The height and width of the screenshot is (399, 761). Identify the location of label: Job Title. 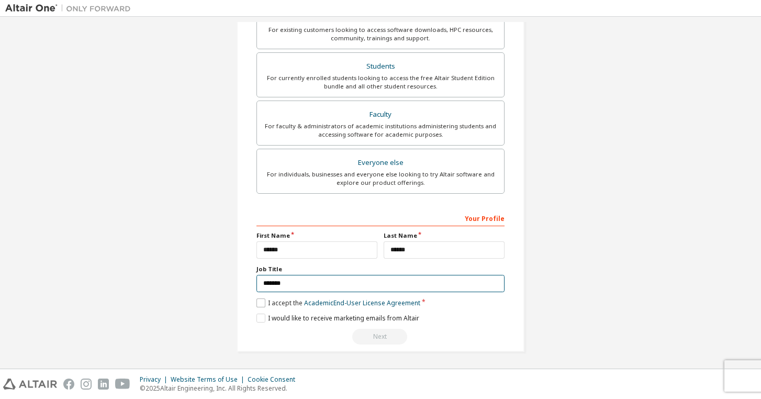
(380, 269).